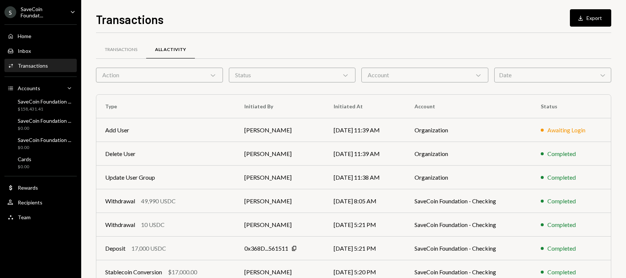 Image resolution: width=626 pixels, height=278 pixels. I want to click on div: SaveCoin Foundat..., so click(42, 12).